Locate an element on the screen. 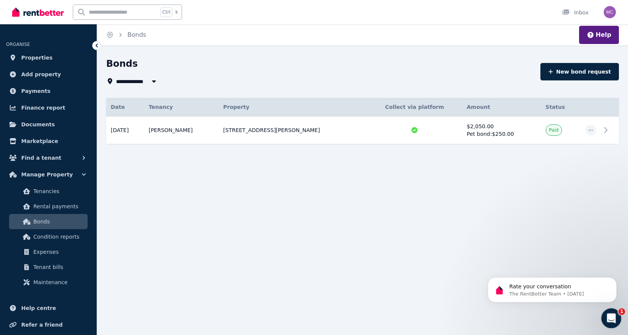 This screenshot has height=335, width=628. span: Find a tenant is located at coordinates (41, 158).